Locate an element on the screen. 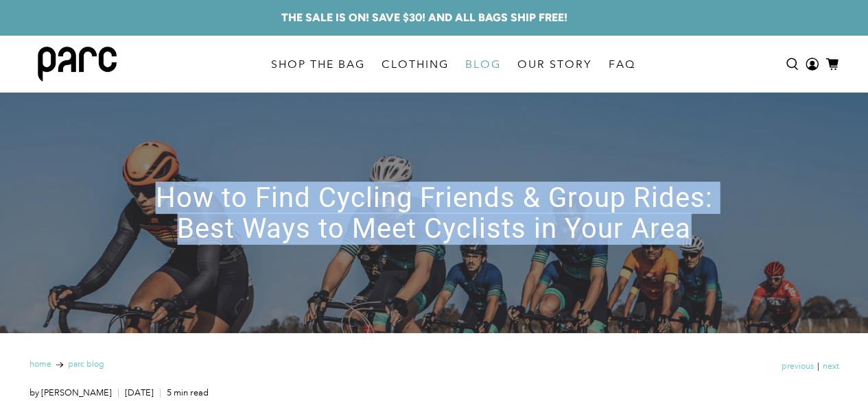 The height and width of the screenshot is (401, 868). a: parc bag logo is located at coordinates (77, 63).